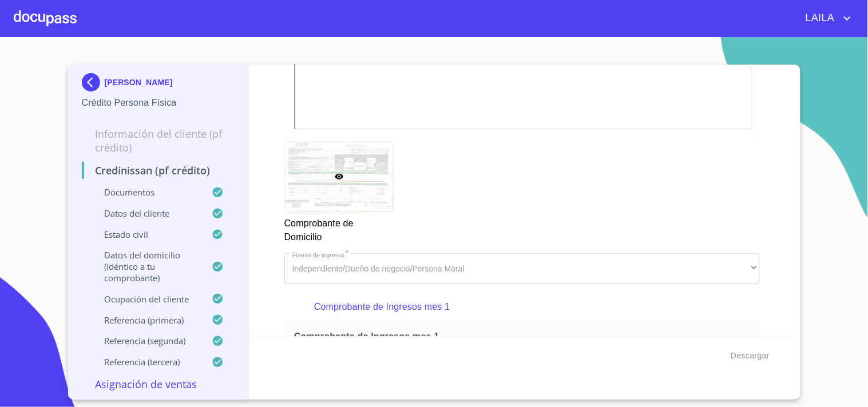  I want to click on span: Comprobante de Ingresos mes 1, so click(524, 336).